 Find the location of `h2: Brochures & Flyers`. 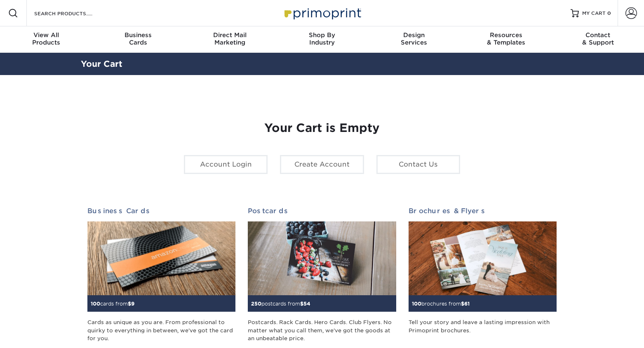

h2: Brochures & Flyers is located at coordinates (482, 210).